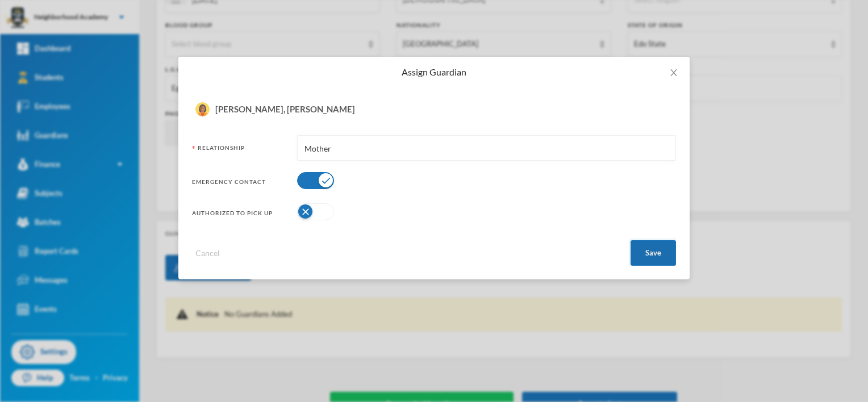 This screenshot has width=868, height=402. I want to click on button: Close, so click(673, 73).